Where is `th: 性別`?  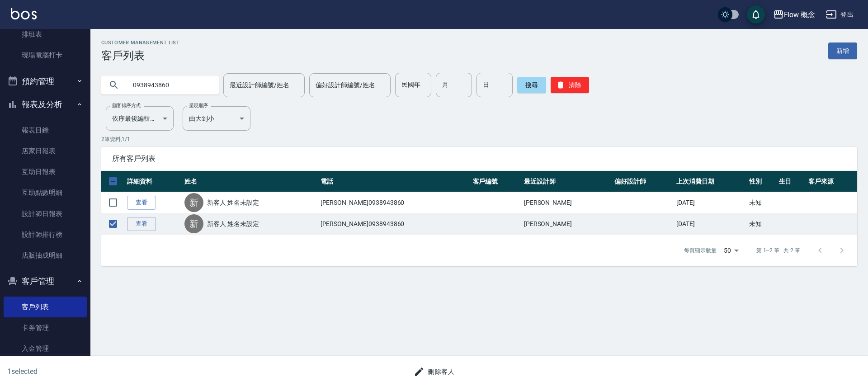
th: 性別 is located at coordinates (761, 181).